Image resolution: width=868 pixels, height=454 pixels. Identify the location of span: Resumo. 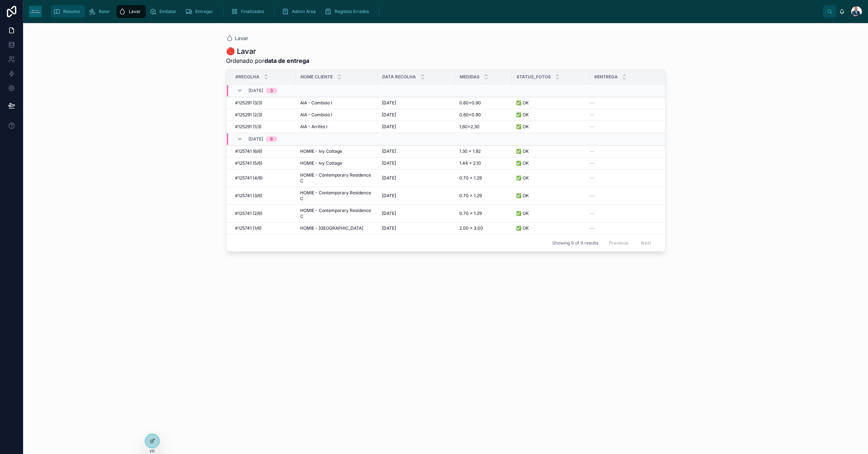
(72, 12).